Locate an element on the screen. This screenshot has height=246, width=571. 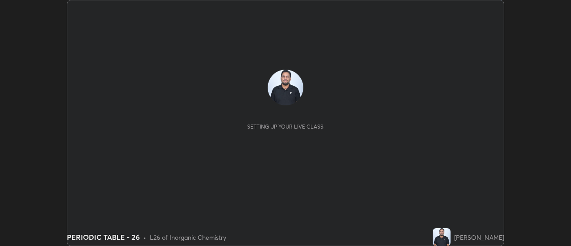
div: Setting up your live class is located at coordinates (285, 126).